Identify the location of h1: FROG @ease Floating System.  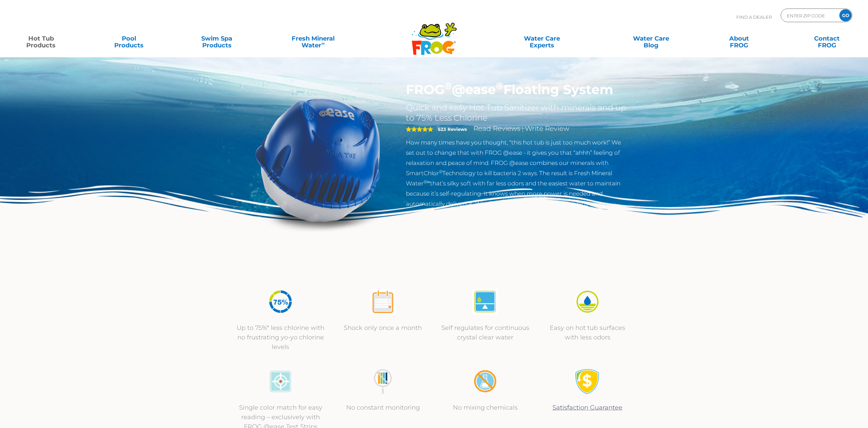
(517, 90).